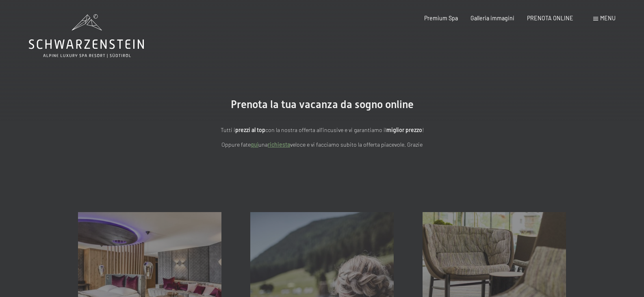 The width and height of the screenshot is (644, 297). I want to click on a: Galleria immagini, so click(493, 18).